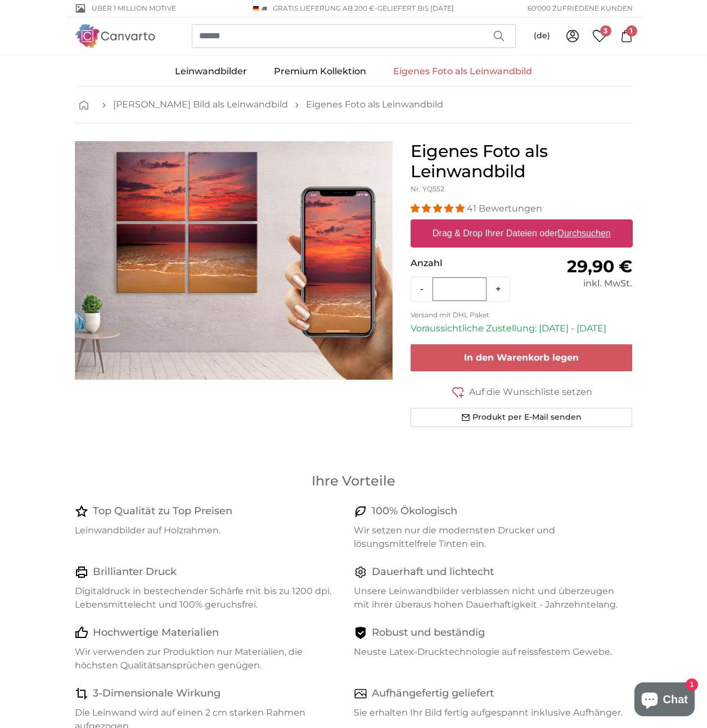  I want to click on h4: Aufhängefertig geliefert, so click(433, 694).